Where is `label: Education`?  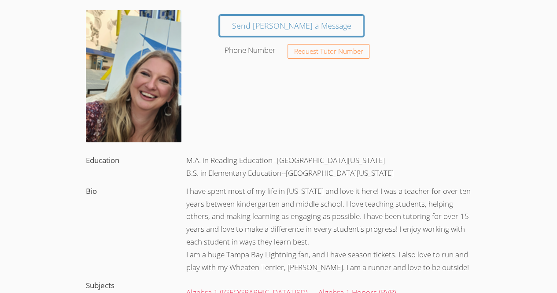
label: Education is located at coordinates (103, 160).